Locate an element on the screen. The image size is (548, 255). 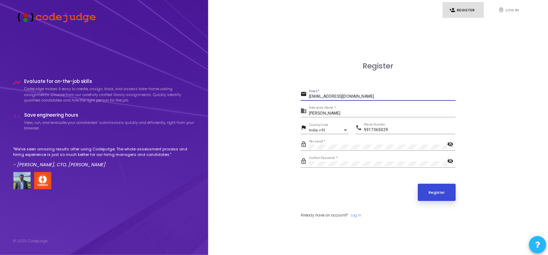
i: fingerprint is located at coordinates (502, 10).